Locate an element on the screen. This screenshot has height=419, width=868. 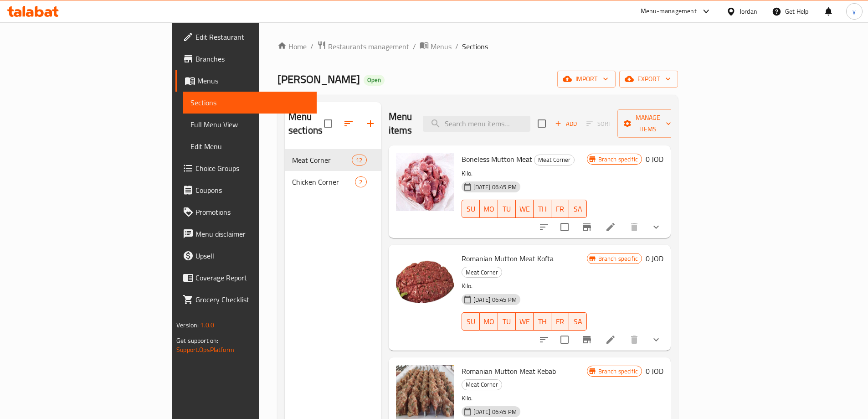
span: Grocery Checklist is located at coordinates (253, 299).